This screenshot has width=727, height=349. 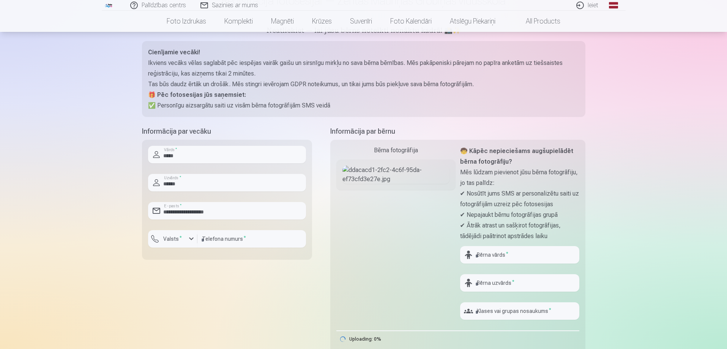 I want to click on strong: 🧒 Kāpēc nepieciešams augšupielādēt bērna fotogrāfiju?, so click(x=517, y=156).